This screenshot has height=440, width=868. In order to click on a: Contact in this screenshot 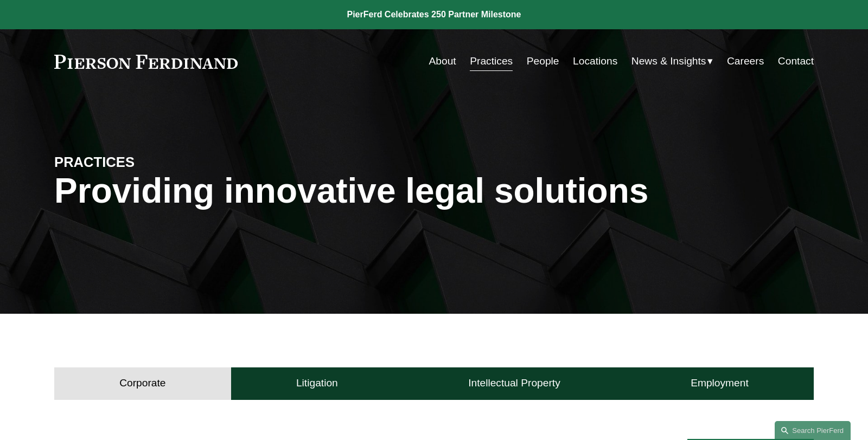, I will do `click(796, 61)`.